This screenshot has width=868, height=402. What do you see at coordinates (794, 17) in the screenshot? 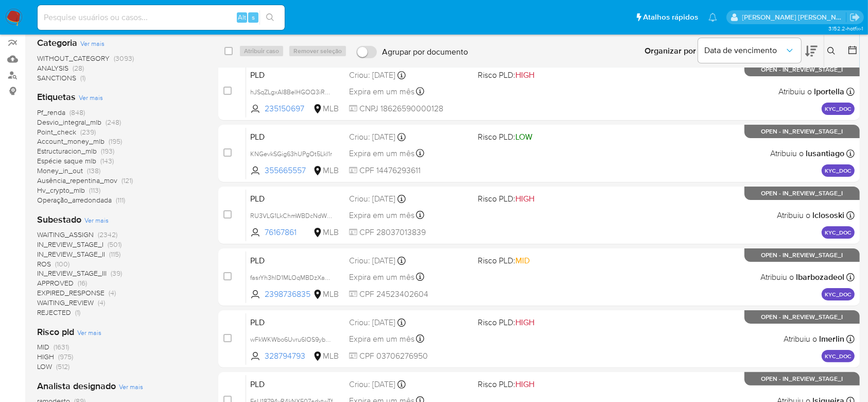
I see `p: andrea.asantos@mercadopago.com.br` at bounding box center [794, 17].